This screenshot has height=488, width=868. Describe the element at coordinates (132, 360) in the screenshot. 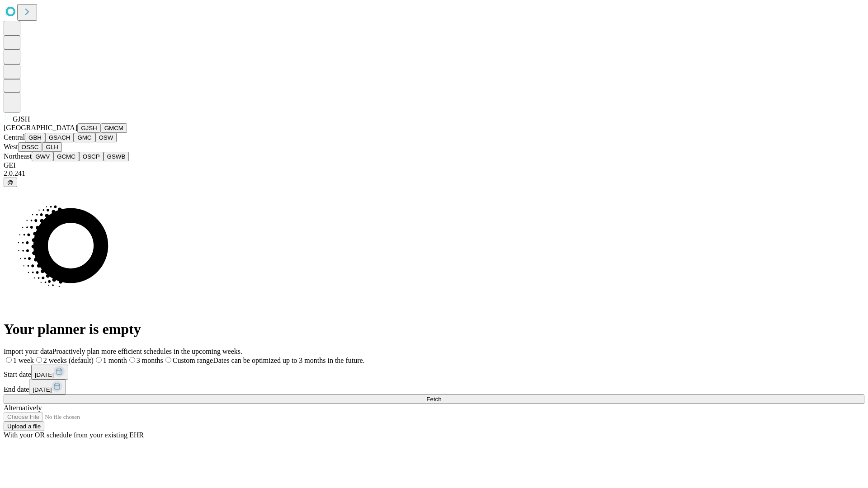

I see `input: 3 months` at that location.